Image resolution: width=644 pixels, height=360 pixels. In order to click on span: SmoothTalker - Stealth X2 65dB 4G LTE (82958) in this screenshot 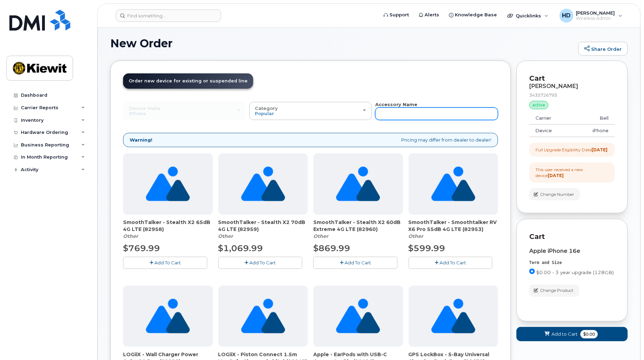, I will do `click(168, 226)`.